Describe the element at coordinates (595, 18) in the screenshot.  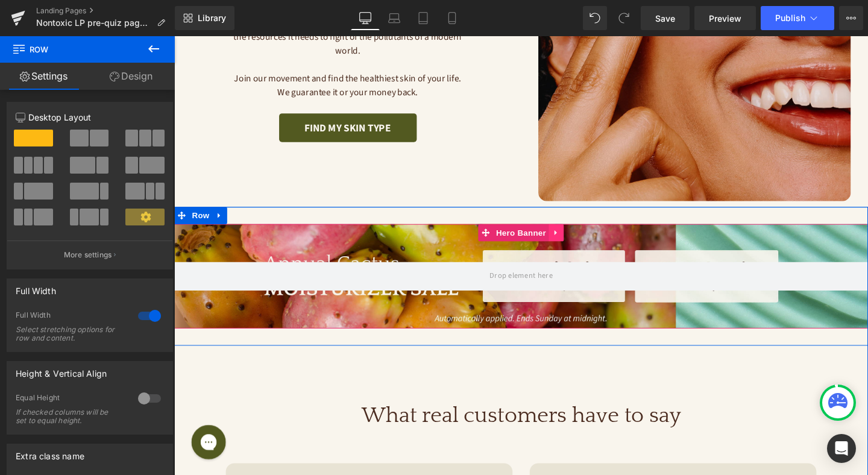
I see `button: Undo` at that location.